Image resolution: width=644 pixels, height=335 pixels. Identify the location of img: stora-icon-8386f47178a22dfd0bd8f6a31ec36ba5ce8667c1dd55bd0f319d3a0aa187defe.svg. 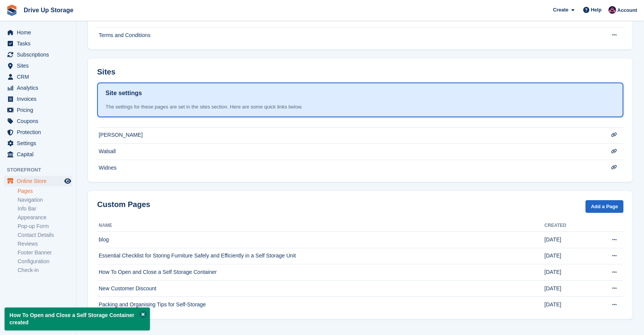
(12, 10).